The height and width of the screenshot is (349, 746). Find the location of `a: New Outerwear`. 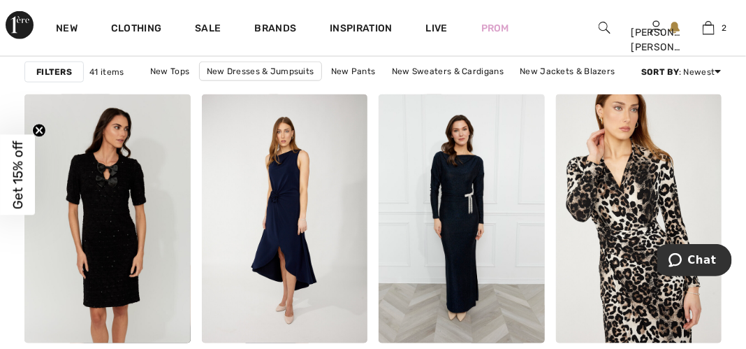

a: New Outerwear is located at coordinates (413, 90).